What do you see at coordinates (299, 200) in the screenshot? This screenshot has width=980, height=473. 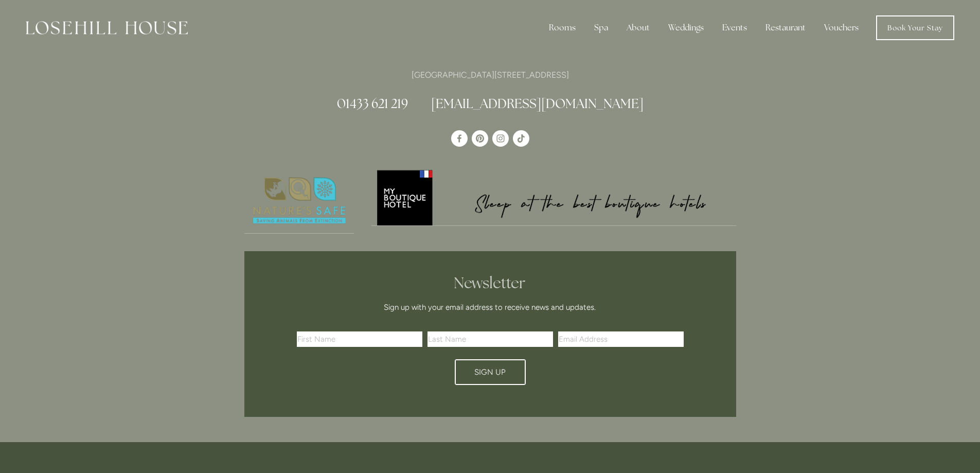 I see `a: Nature's Safe - Logo` at bounding box center [299, 200].